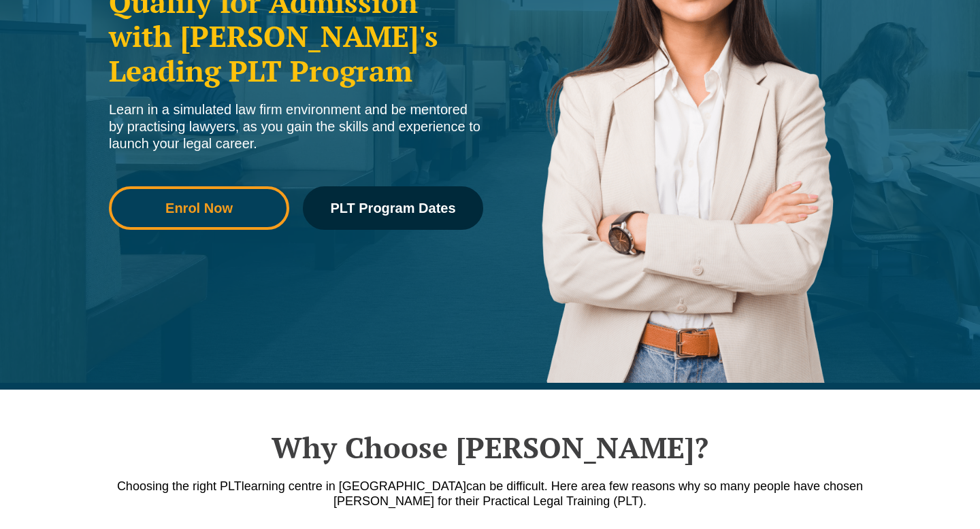  What do you see at coordinates (392, 208) in the screenshot?
I see `a: PLT Program Dates` at bounding box center [392, 208].